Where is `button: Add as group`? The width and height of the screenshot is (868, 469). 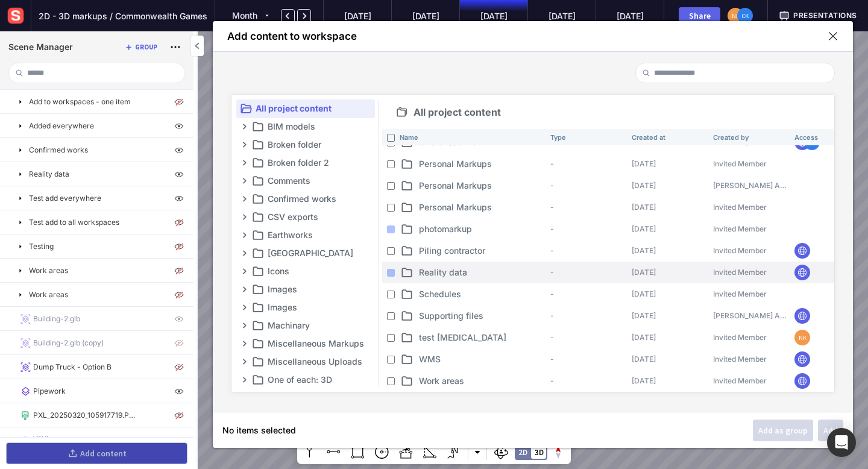
button: Add as group is located at coordinates (782, 430).